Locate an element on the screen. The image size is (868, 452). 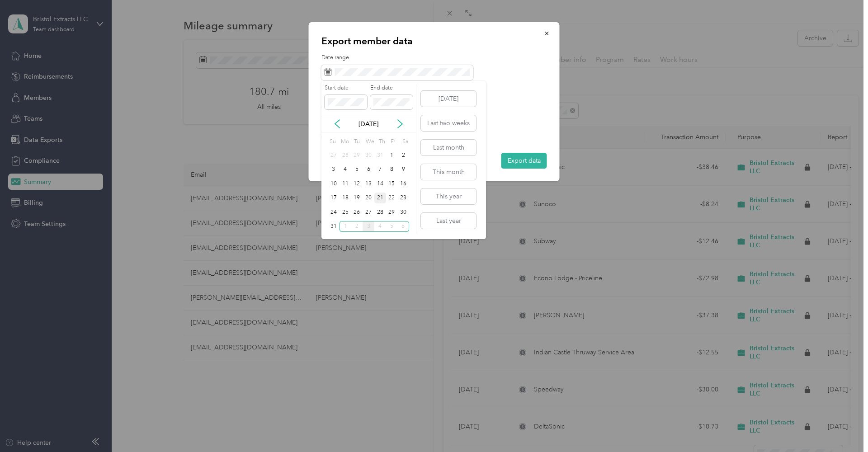
label: End date is located at coordinates (391, 88).